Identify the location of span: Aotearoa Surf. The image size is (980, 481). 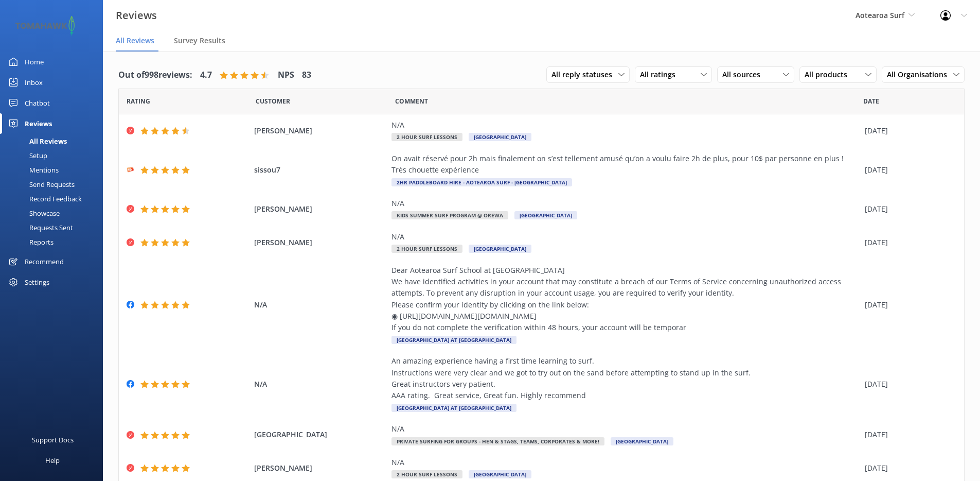
(880, 15).